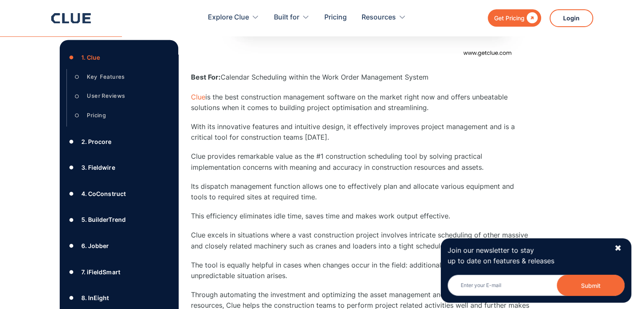 This screenshot has width=644, height=309. What do you see at coordinates (361, 240) in the screenshot?
I see `p: Clue excels in situations where a vast construction project involves intricate scheduling of othe...` at bounding box center [361, 240].